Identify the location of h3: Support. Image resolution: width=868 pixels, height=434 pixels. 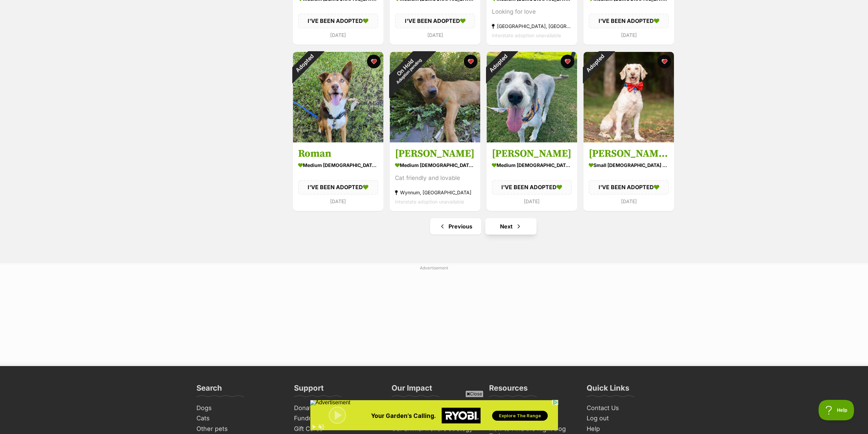
(309, 390).